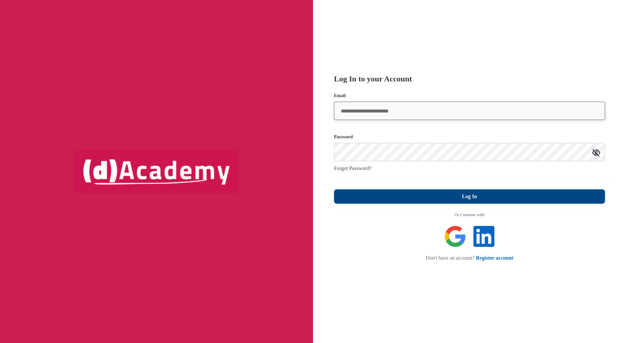 The image size is (626, 343). What do you see at coordinates (469, 197) in the screenshot?
I see `div: Log In` at bounding box center [469, 197].